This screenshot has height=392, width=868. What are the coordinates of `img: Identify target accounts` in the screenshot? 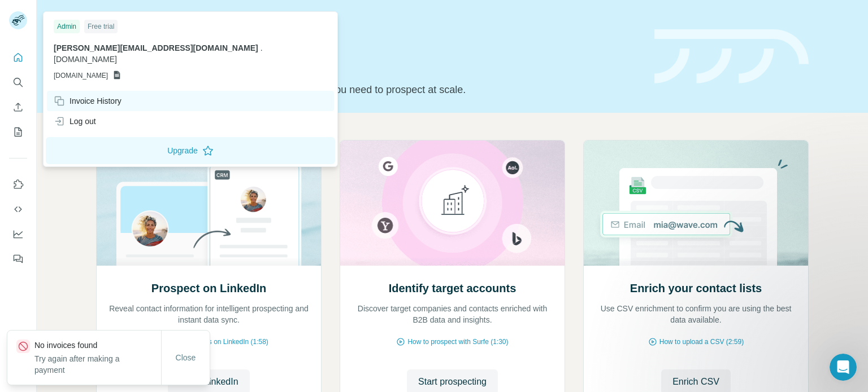 It's located at (452, 203).